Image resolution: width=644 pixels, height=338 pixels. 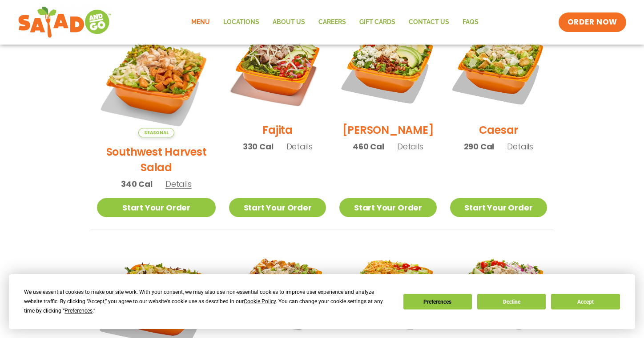 I want to click on img: Product photo for Southwest Harvest Salad, so click(x=156, y=78).